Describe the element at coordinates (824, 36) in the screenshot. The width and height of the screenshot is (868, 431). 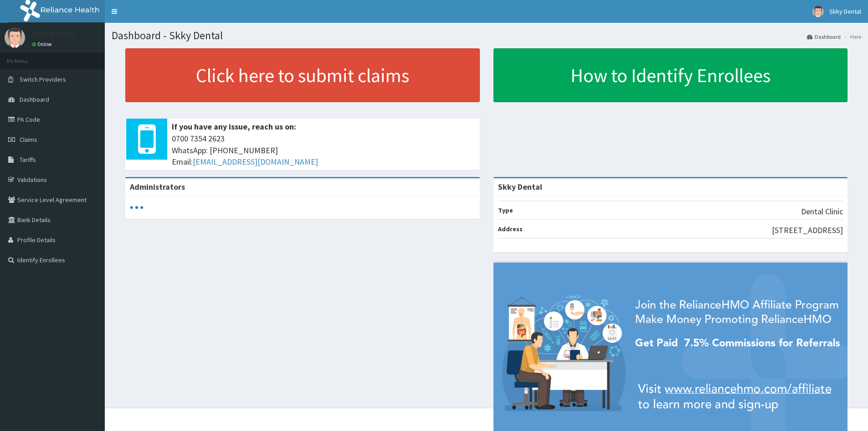
I see `a: Dashboard` at that location.